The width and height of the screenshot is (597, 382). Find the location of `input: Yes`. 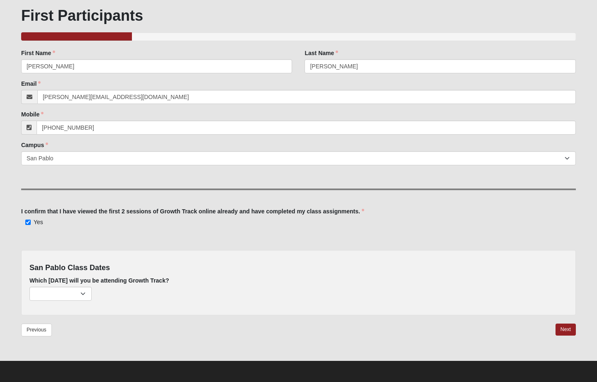

input: Yes is located at coordinates (28, 222).